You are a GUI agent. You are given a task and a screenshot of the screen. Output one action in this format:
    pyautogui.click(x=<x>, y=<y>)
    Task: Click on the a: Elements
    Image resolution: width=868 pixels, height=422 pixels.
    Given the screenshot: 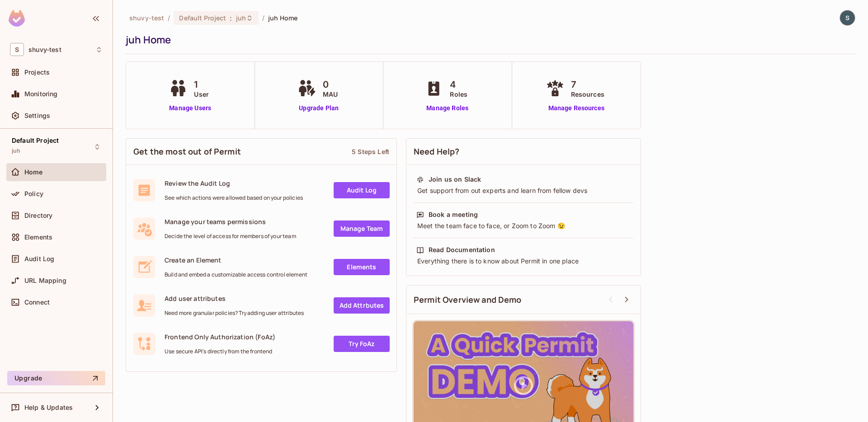 What is the action you would take?
    pyautogui.click(x=362, y=267)
    